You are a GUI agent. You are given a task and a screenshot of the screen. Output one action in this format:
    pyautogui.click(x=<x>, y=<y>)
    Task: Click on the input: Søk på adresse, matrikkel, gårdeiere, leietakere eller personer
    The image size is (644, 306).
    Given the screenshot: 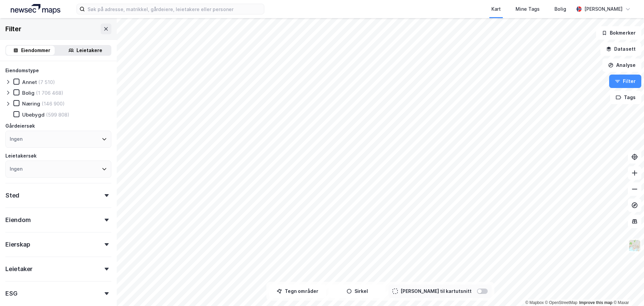 What is the action you would take?
    pyautogui.click(x=174, y=9)
    